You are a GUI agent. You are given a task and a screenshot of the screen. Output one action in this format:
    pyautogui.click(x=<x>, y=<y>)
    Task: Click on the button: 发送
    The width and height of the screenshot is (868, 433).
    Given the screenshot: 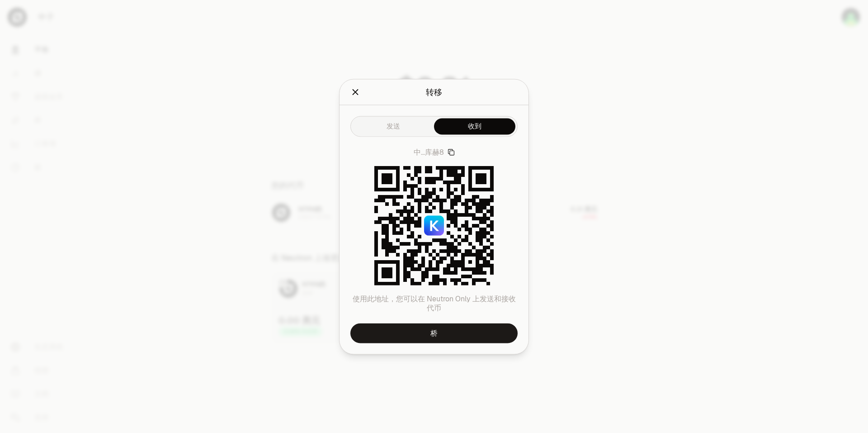 What is the action you would take?
    pyautogui.click(x=393, y=126)
    